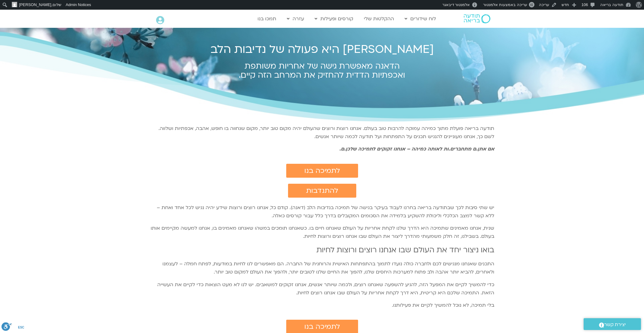 The width and height of the screenshot is (644, 333). What do you see at coordinates (328, 268) in the screenshot?
I see `span: התכנים שאנחנו מנגישים לכם ולחברה כולה נועדו לתמוך בהתפתחות האישית והרוחנית של החברה. הם מאפשרים ל...` at bounding box center [328, 268].